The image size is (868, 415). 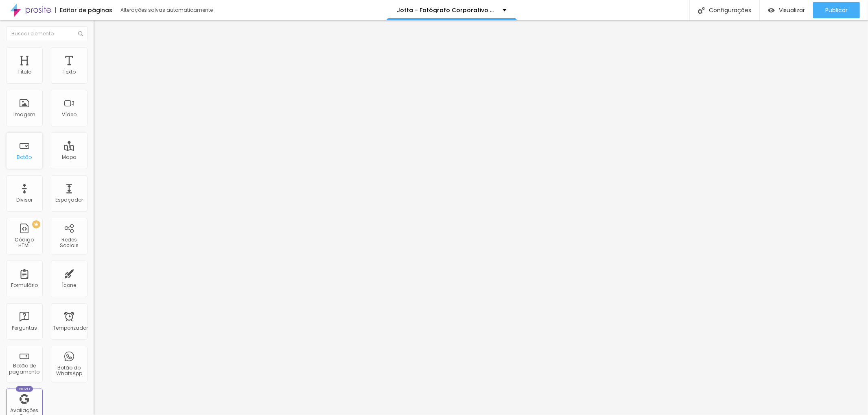 I want to click on input: Buscar elemento, so click(x=47, y=34).